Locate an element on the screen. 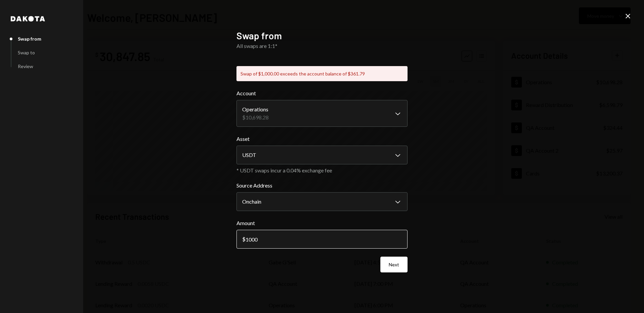 This screenshot has width=644, height=313. input: 0.00 is located at coordinates (322, 240).